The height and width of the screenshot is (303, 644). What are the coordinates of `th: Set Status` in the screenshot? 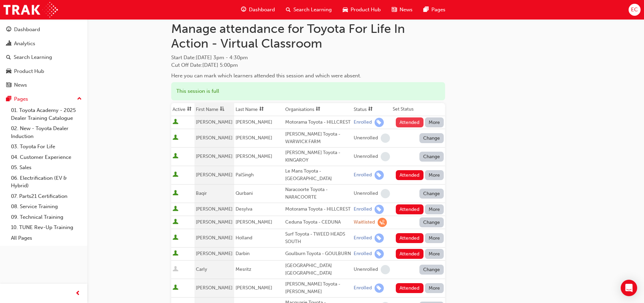 It's located at (418, 109).